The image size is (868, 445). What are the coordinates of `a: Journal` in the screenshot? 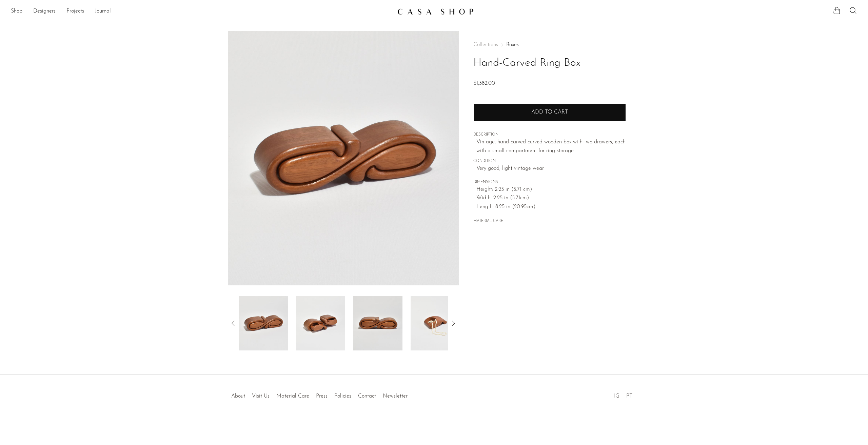 It's located at (103, 12).